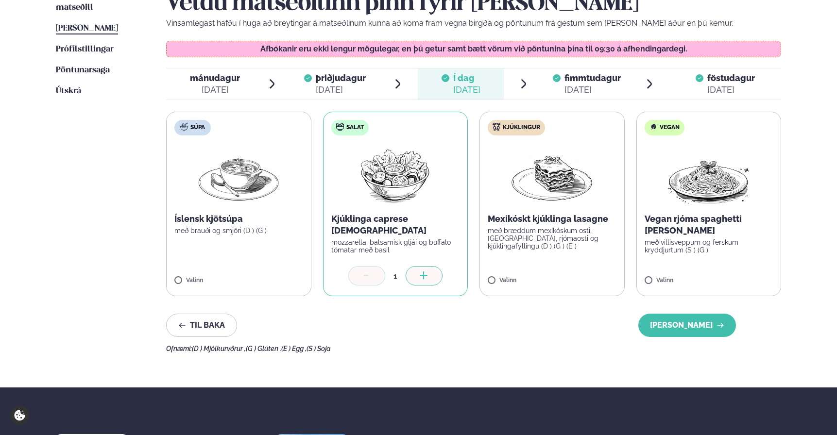 The height and width of the screenshot is (435, 837). I want to click on div: 1, so click(395, 276).